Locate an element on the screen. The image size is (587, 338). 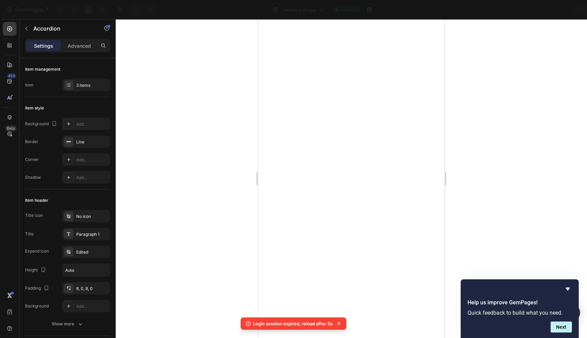
div: Item management is located at coordinates (43, 69).